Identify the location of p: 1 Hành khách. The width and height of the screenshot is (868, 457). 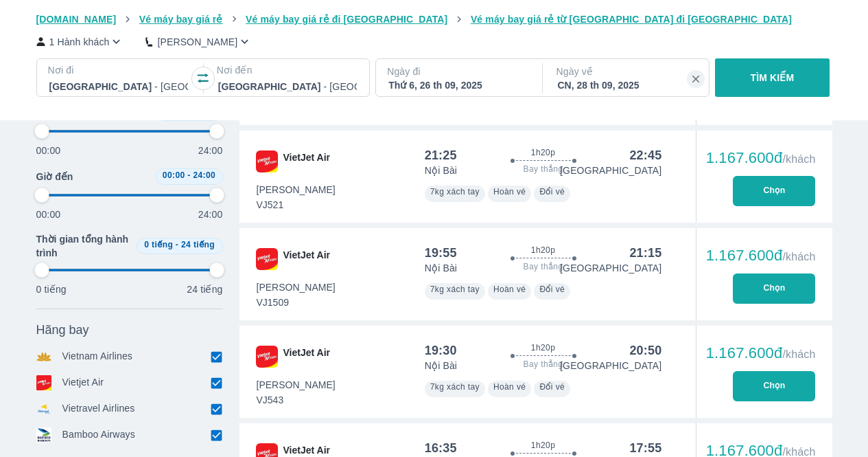
(79, 42).